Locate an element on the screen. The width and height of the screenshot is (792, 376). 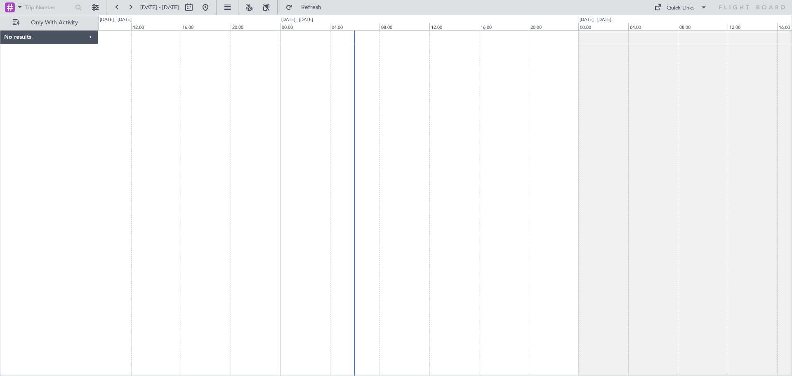
span: Refresh is located at coordinates (311, 7).